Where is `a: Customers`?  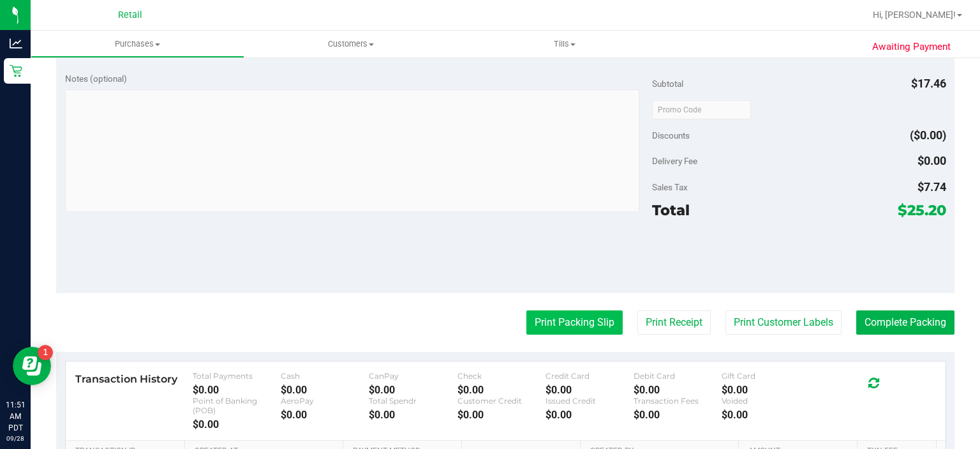 a: Customers is located at coordinates (351, 44).